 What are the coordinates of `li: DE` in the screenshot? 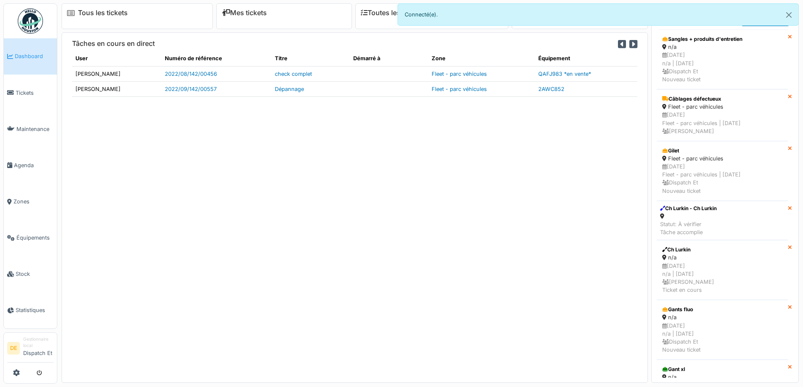 It's located at (13, 349).